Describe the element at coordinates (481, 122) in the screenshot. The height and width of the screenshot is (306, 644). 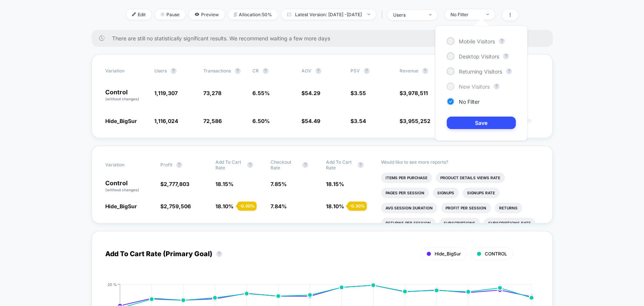
I see `button: Save` at that location.